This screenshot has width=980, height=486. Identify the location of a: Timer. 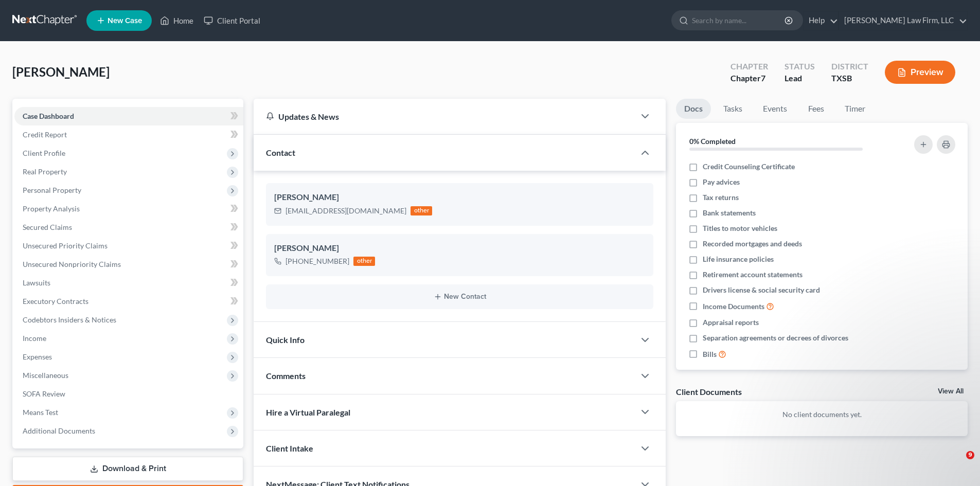
(855, 108).